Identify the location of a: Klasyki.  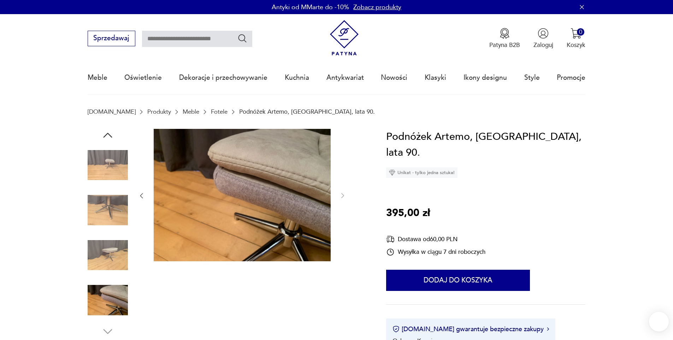
(435, 78).